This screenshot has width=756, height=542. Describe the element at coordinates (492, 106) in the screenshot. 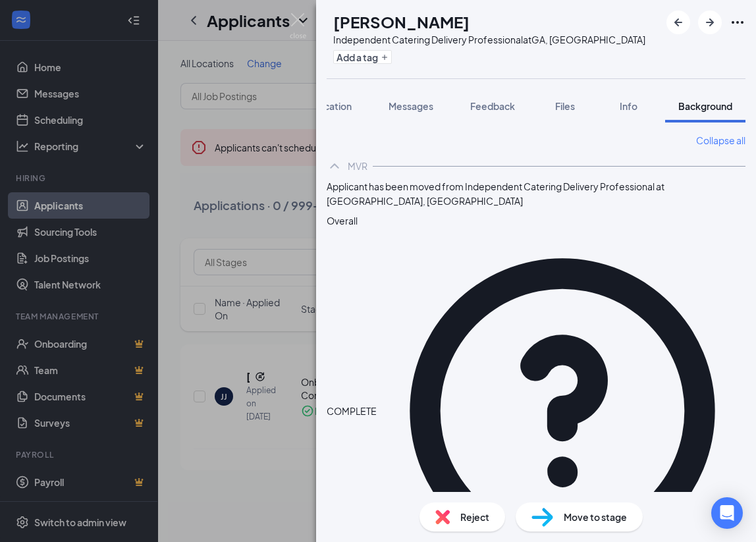

I see `span: Feedback` at that location.